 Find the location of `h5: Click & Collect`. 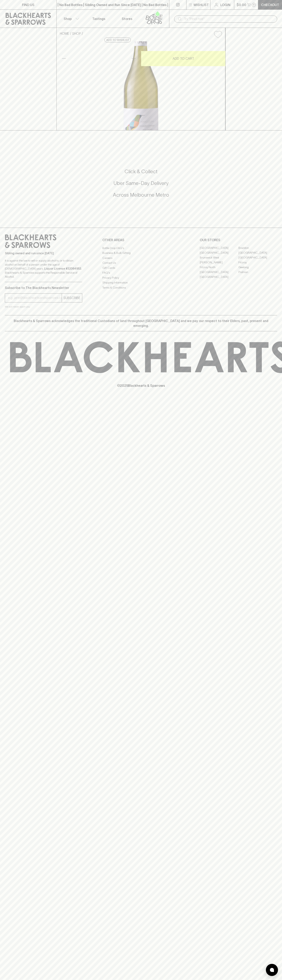

h5: Click & Collect is located at coordinates (141, 171).